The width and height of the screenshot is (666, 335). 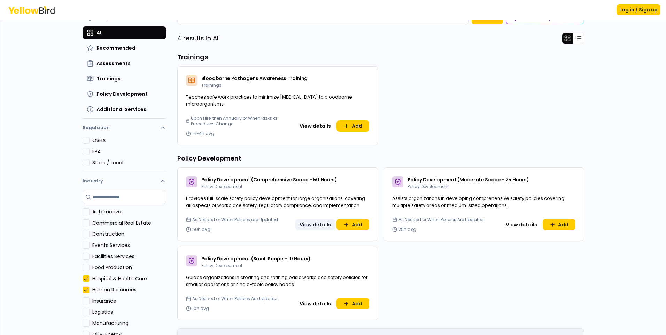 What do you see at coordinates (129, 301) in the screenshot?
I see `label: Insurance` at bounding box center [129, 301].